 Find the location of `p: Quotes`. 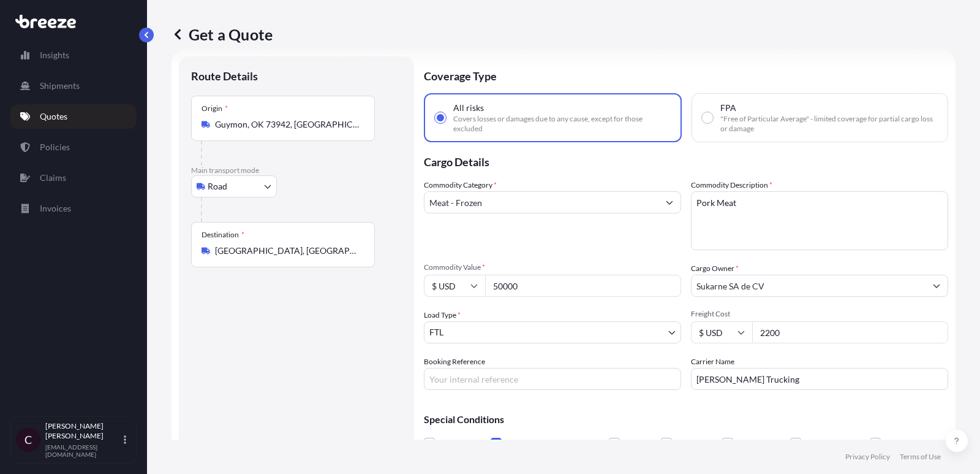

p: Quotes is located at coordinates (53, 116).